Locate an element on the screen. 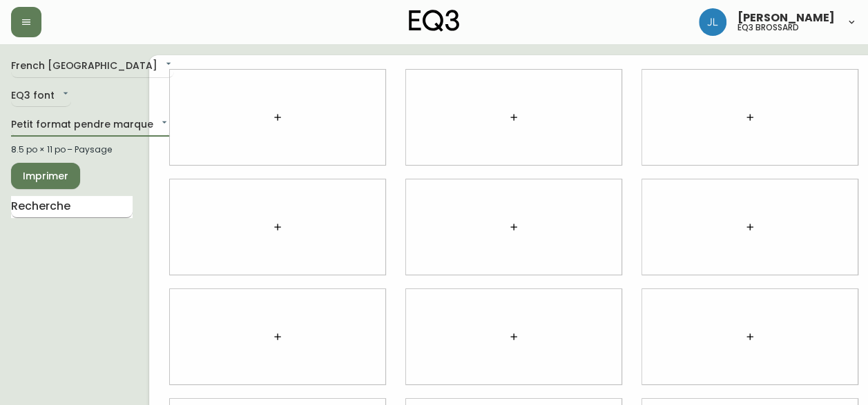  h5: eq3 brossard is located at coordinates (768, 28).